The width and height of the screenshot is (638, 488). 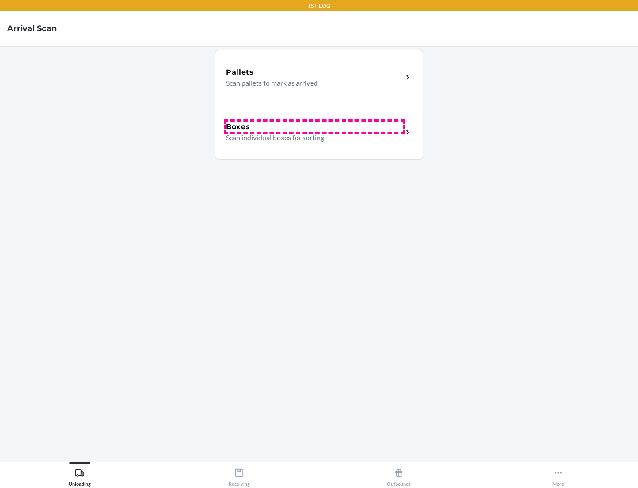 What do you see at coordinates (559, 474) in the screenshot?
I see `button: More` at bounding box center [559, 474].